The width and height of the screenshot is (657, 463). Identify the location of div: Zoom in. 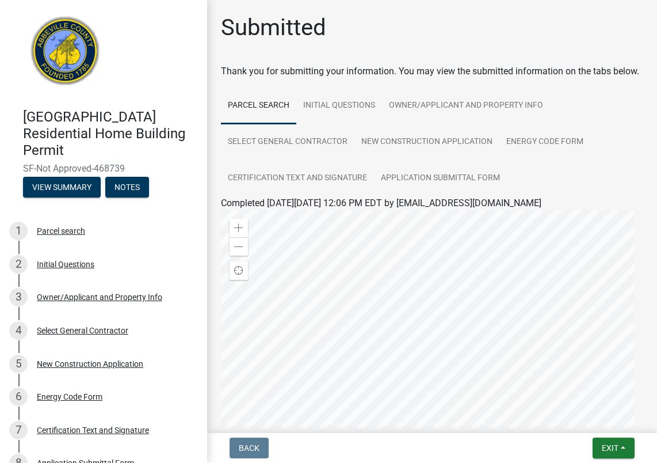
(239, 228).